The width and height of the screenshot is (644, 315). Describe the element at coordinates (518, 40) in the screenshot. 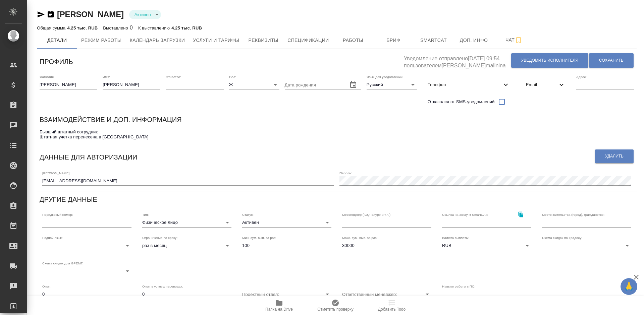

I see `svg: Подписаться` at that location.